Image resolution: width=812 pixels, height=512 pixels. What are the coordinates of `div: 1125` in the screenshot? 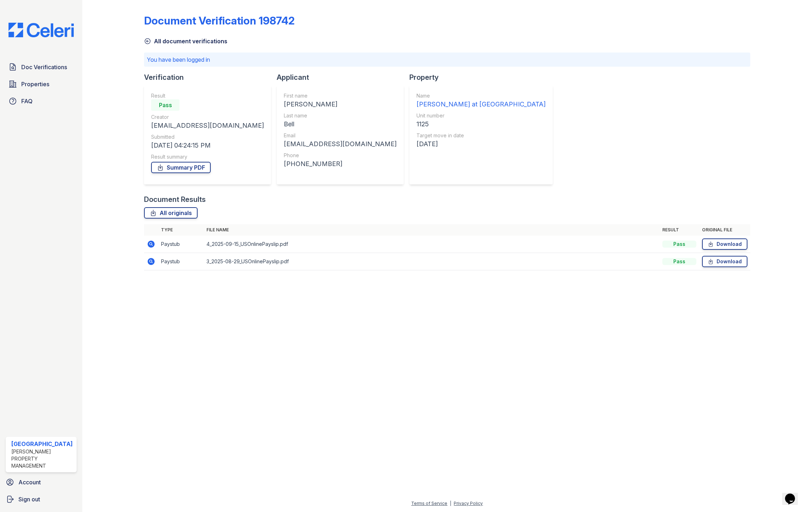 It's located at (481, 124).